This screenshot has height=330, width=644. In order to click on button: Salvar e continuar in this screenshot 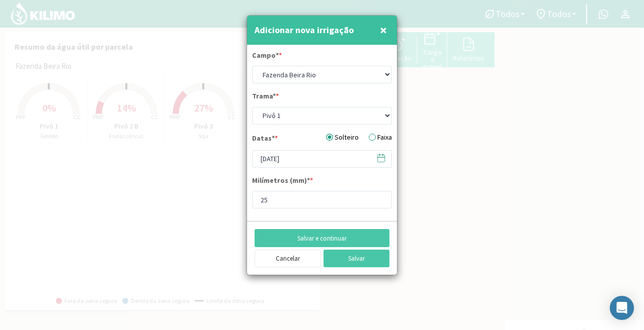, I will do `click(322, 238)`.